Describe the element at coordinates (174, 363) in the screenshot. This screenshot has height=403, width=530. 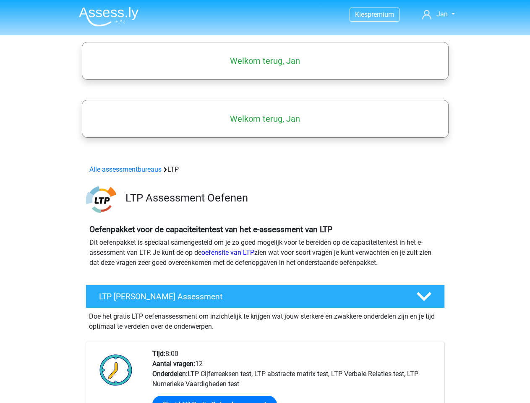
I see `b: Aantal vragen:` at that location.